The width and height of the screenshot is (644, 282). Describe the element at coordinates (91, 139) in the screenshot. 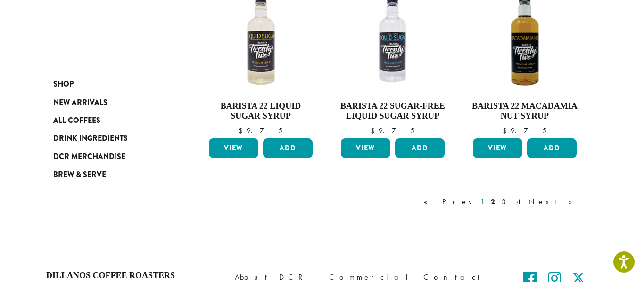

I see `span: Drink Ingredients` at that location.